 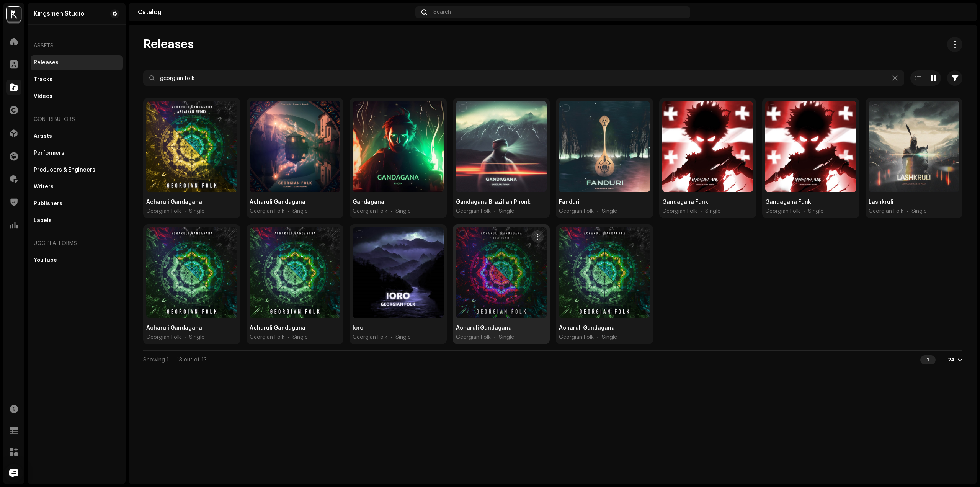 What do you see at coordinates (76, 63) in the screenshot?
I see `re-m-nav-item: Releases` at bounding box center [76, 63].